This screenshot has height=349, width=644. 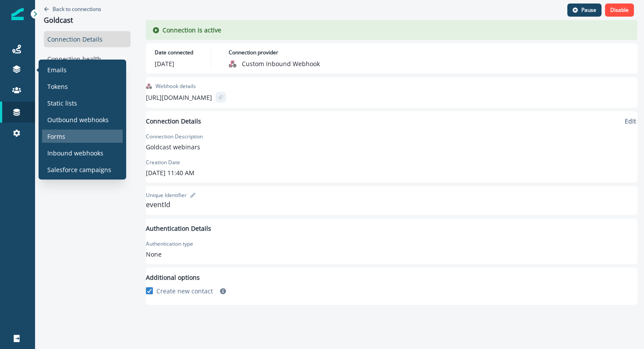 I want to click on p: Tokens, so click(x=57, y=86).